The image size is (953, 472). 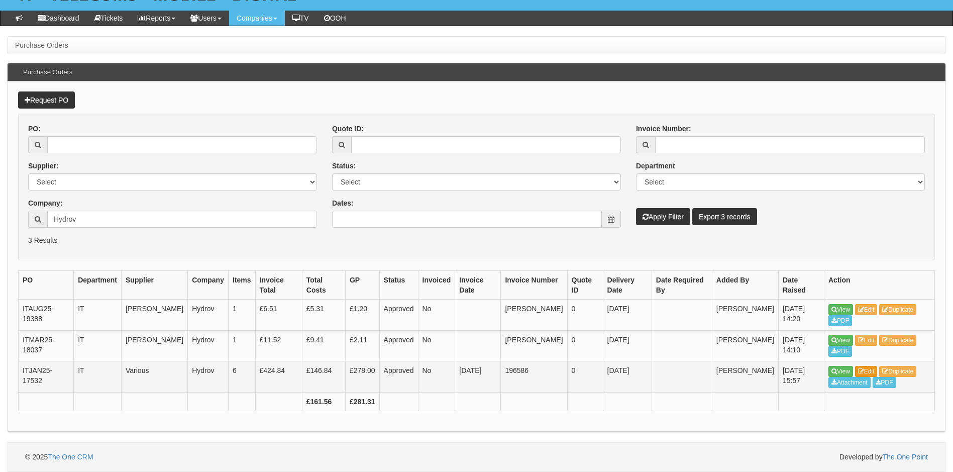 What do you see at coordinates (58, 18) in the screenshot?
I see `a: Dashboard` at bounding box center [58, 18].